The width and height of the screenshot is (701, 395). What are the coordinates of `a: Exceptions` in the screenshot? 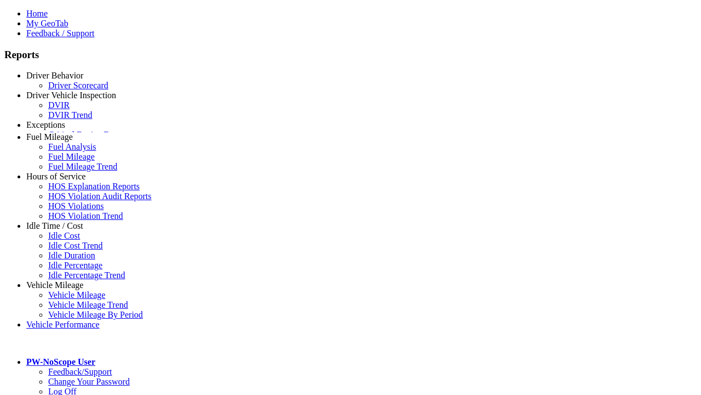 It's located at (45, 124).